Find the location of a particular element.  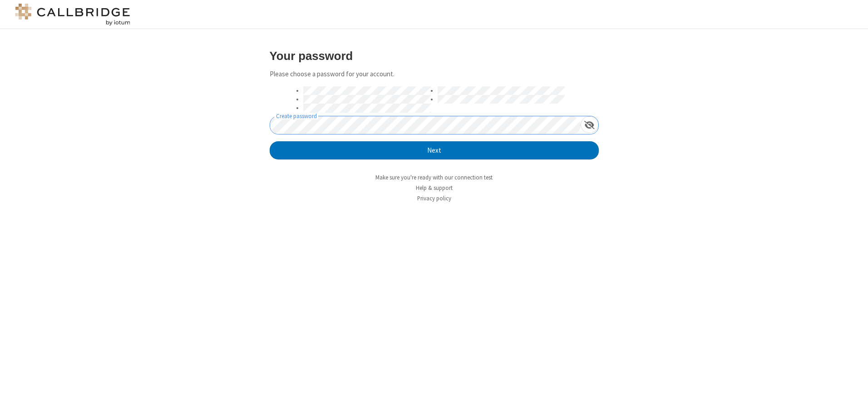

input: Create password is located at coordinates (425, 125).